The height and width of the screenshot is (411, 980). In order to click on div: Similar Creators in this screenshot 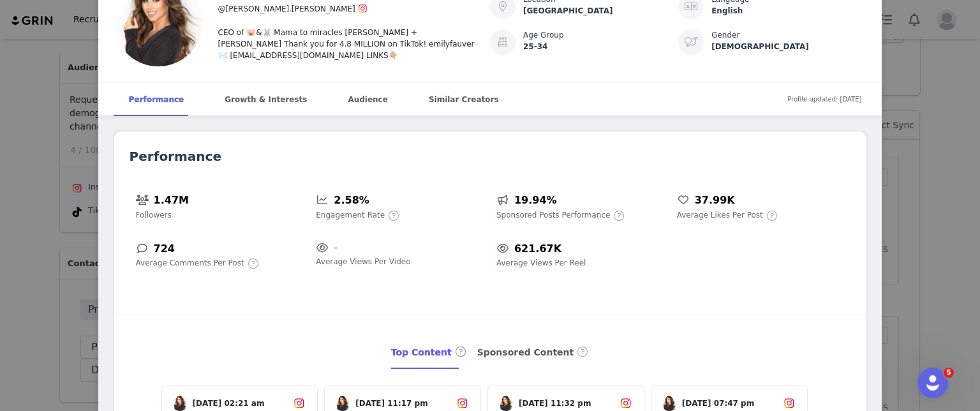, I will do `click(464, 99)`.